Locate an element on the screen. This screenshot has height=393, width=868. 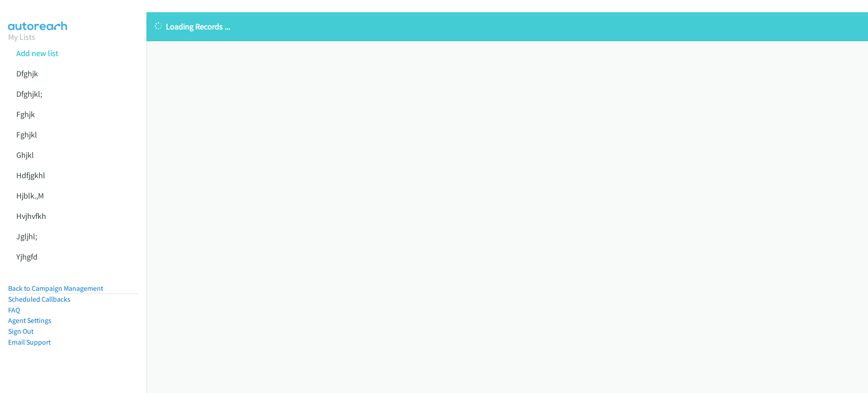
a: Hvjhvfkh is located at coordinates (31, 216).